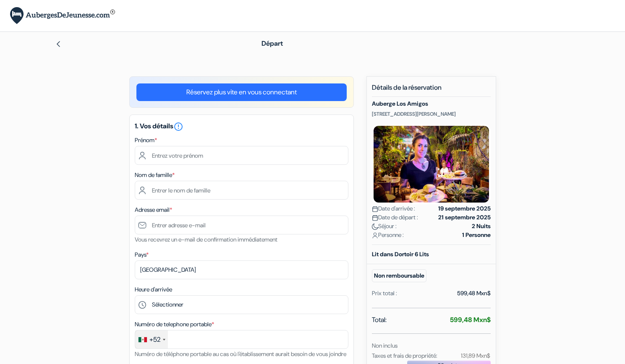 This screenshot has height=364, width=625. What do you see at coordinates (141, 255) in the screenshot?
I see `label: Pays` at bounding box center [141, 255].